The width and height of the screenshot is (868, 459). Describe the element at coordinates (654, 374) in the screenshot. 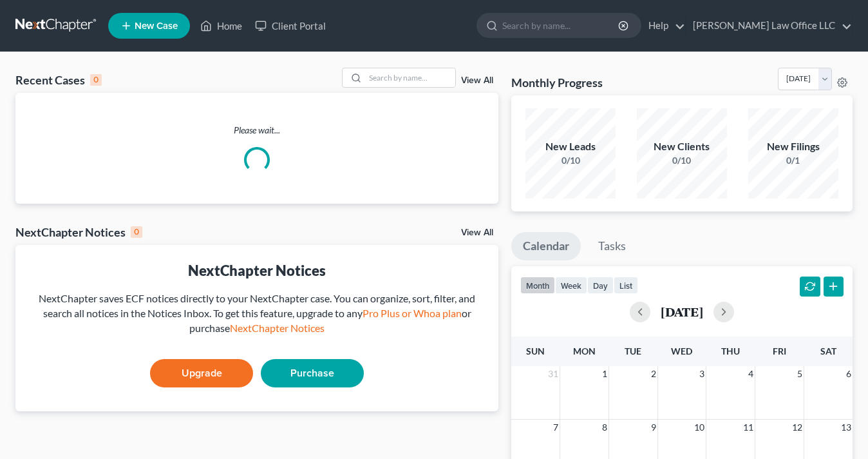

I see `span: 2` at that location.